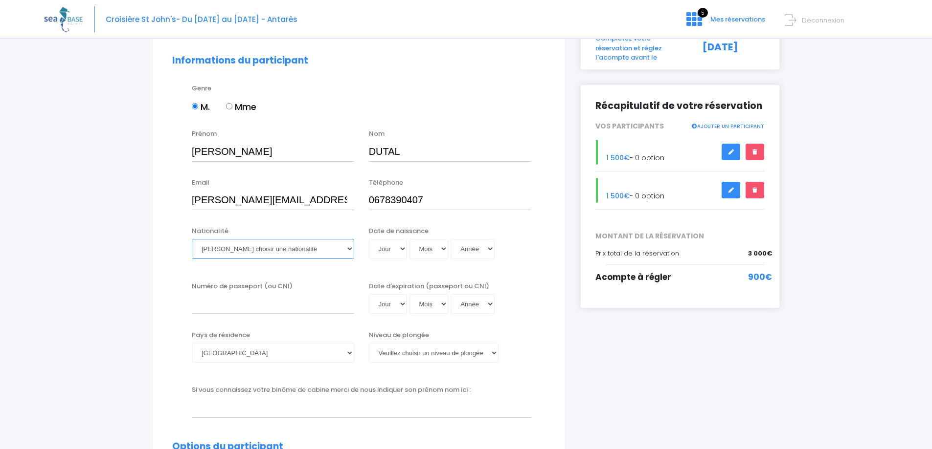 The image size is (932, 449). What do you see at coordinates (429, 287) in the screenshot?
I see `label: Date d'expiration (passeport ou CNI)` at bounding box center [429, 287].